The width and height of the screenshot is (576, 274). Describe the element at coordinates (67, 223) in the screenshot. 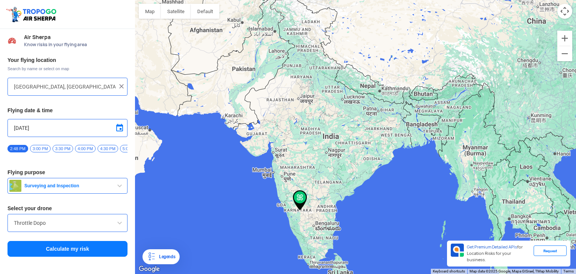

I see `input: Search by name or Brand` at that location.